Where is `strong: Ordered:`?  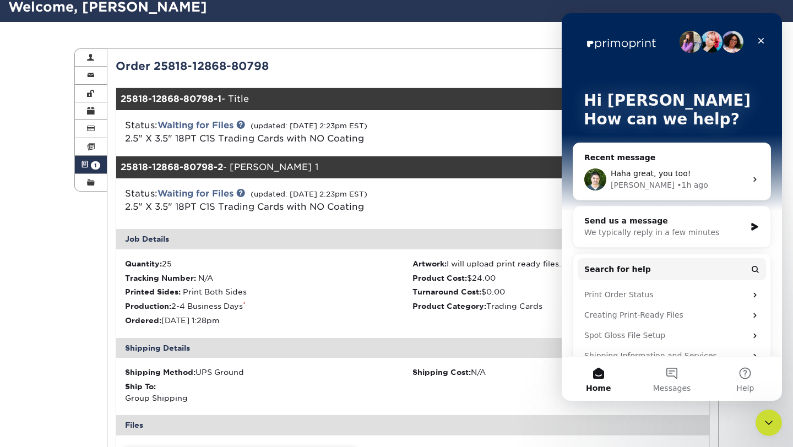 strong: Ordered: is located at coordinates (143, 321).